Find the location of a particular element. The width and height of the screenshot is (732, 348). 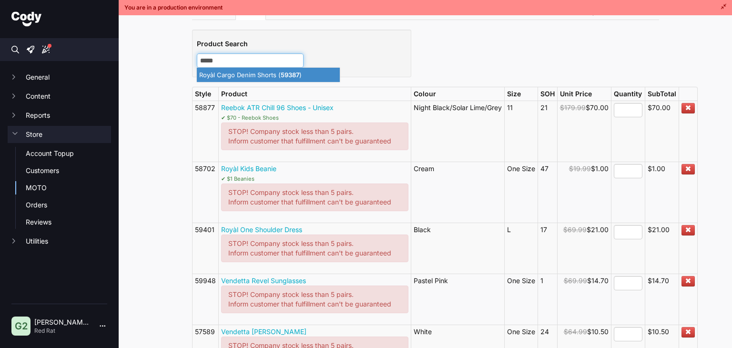

td: 58702 is located at coordinates (205, 192).